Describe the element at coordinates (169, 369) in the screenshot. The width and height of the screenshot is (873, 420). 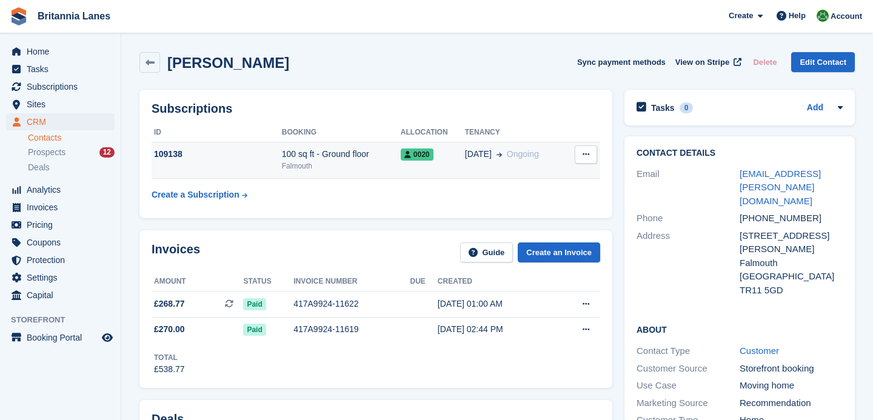
I see `div: £538.77` at that location.